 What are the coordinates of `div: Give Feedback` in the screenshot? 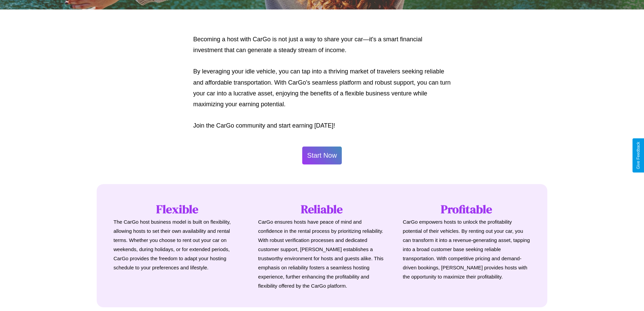 It's located at (639, 156).